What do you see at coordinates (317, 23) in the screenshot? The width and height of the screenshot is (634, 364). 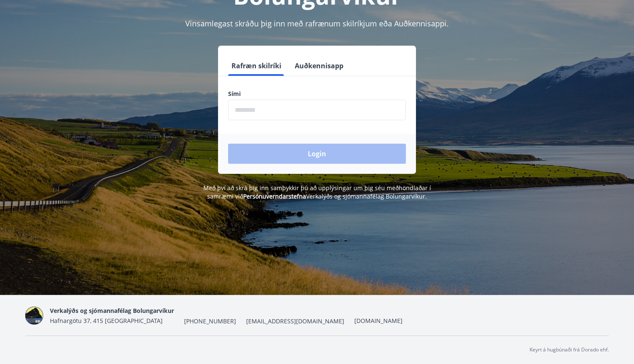 I see `span: Vinsamlegast skráðu þig inn með rafrænum skilríkjum eða Auðkennisappi.` at bounding box center [317, 23].